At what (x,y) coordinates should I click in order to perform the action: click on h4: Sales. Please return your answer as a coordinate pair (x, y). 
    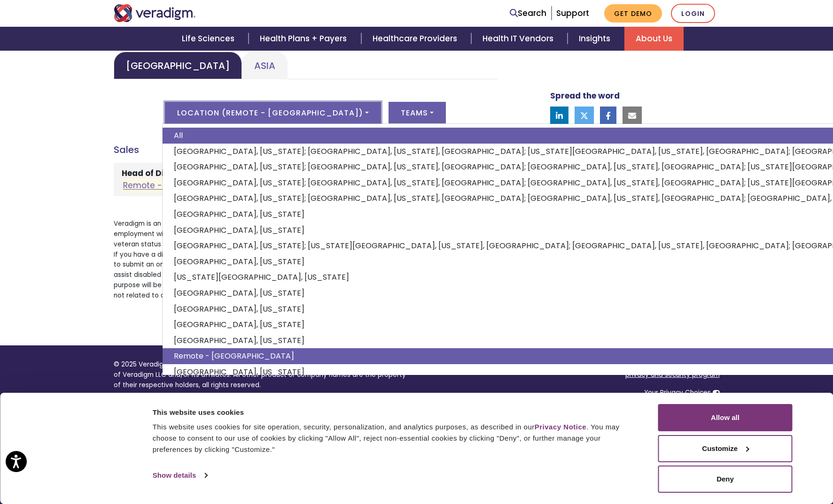
    Looking at the image, I should click on (305, 150).